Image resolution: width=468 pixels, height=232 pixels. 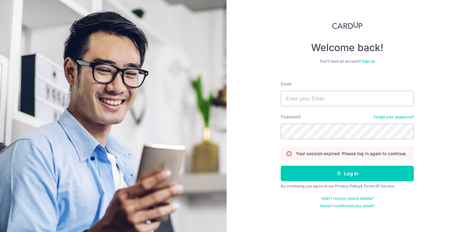 What do you see at coordinates (394, 117) in the screenshot?
I see `a: Forgot your password?` at bounding box center [394, 117].